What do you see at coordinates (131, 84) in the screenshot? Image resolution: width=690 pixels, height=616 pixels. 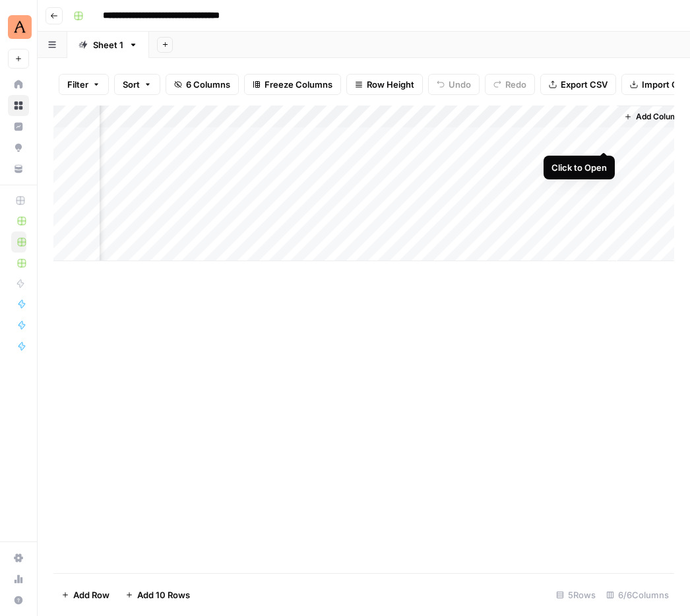 I see `span: Sort` at bounding box center [131, 84].